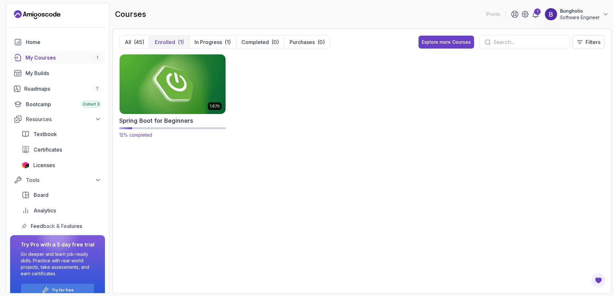 This screenshot has width=614, height=296. What do you see at coordinates (536, 14) in the screenshot?
I see `a: 1` at bounding box center [536, 14].